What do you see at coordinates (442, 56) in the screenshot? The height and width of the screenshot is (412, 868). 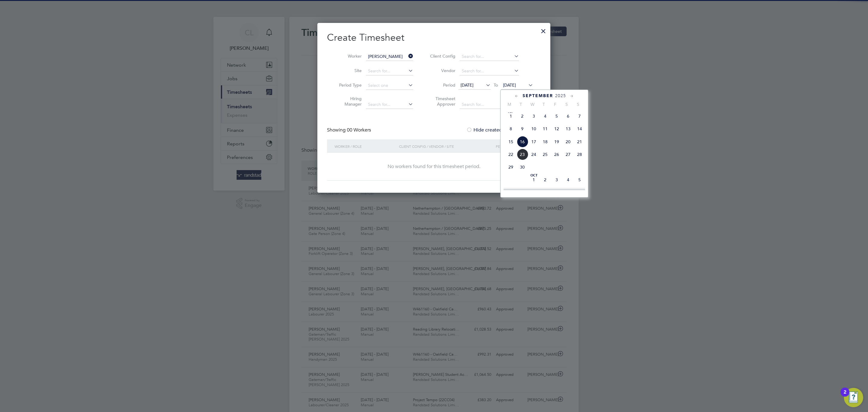 I see `label: Client Config` at bounding box center [442, 56].